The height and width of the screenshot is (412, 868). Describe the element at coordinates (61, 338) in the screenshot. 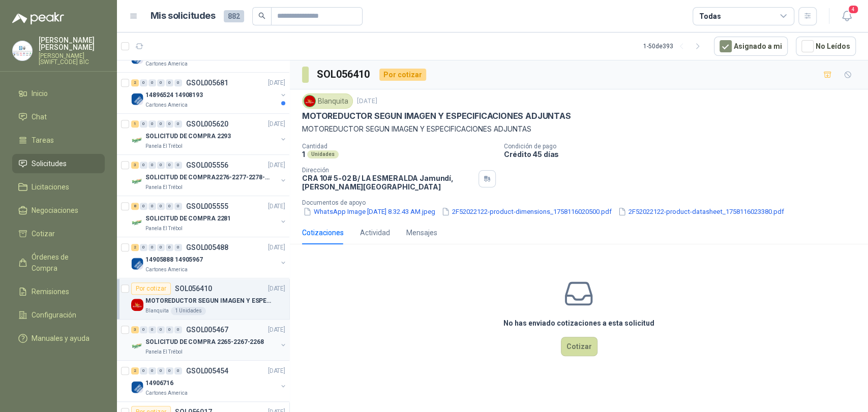

I see `span: Manuales y ayuda` at that location.